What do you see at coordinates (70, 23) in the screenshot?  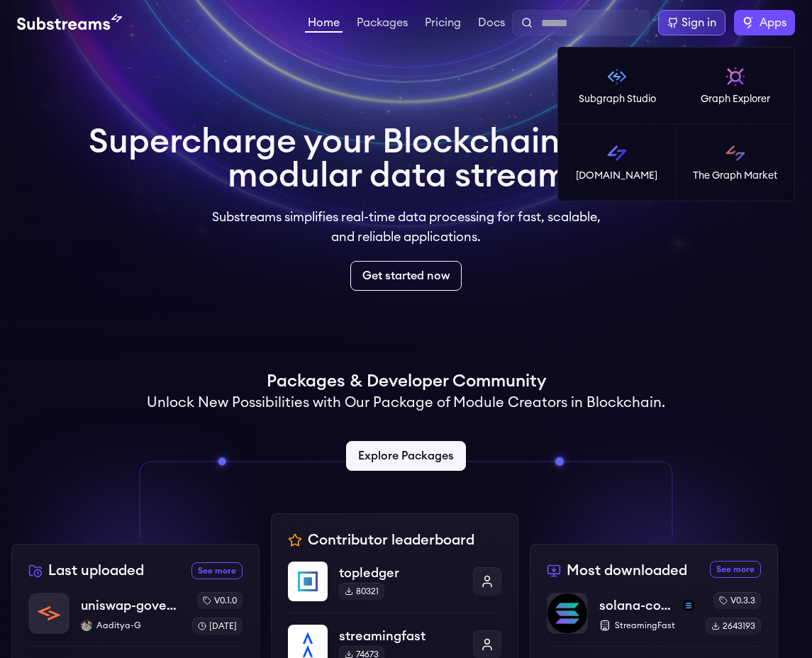 I see `img: Substream's logo` at bounding box center [70, 23].